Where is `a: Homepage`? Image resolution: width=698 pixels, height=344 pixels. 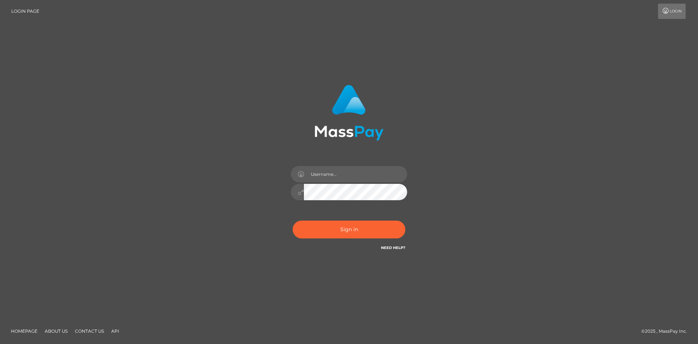
a: Homepage is located at coordinates (24, 331).